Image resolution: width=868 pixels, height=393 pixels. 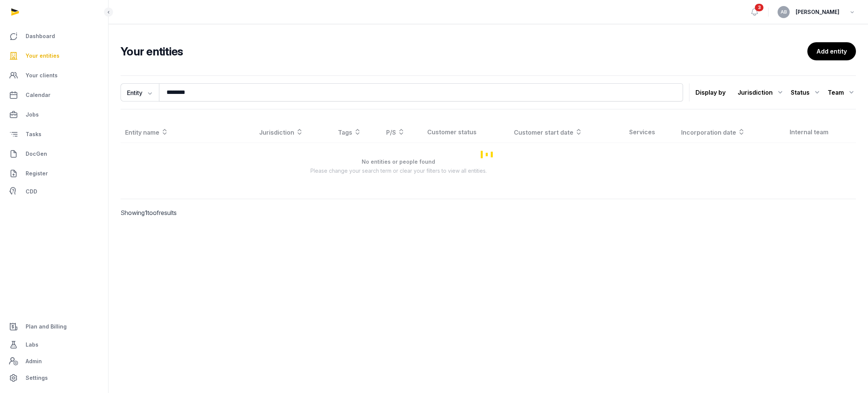 What do you see at coordinates (46, 326) in the screenshot?
I see `span: Plan and Billing` at bounding box center [46, 326].